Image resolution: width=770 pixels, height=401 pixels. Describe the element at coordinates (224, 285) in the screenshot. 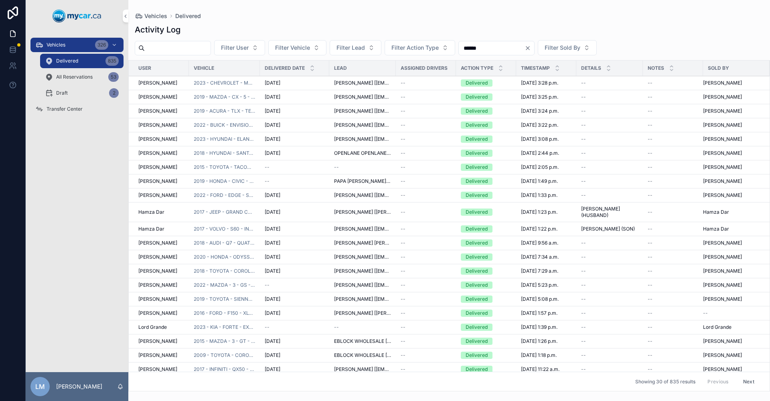

I see `span: 2022 - MAZDA - 3 - GS - 250971A` at that location.